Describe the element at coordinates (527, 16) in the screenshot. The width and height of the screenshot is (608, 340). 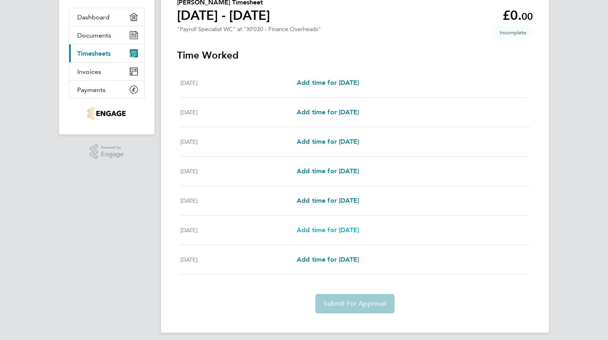
I see `span: 00` at that location.